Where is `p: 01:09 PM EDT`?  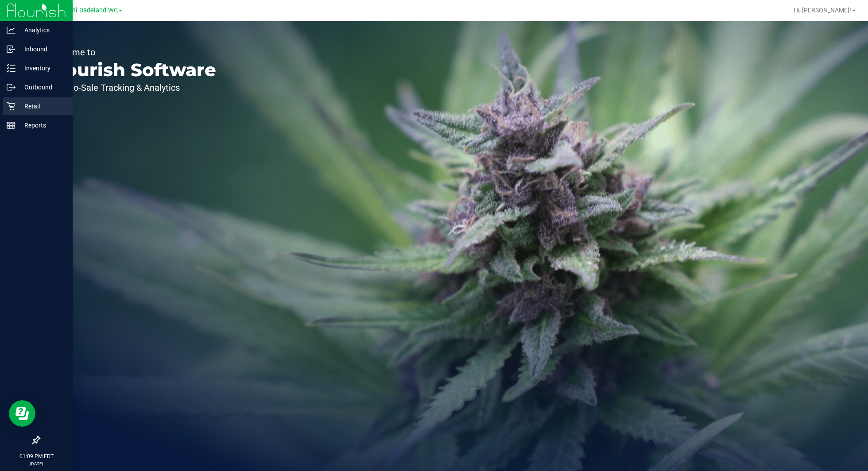 p: 01:09 PM EDT is located at coordinates (37, 456).